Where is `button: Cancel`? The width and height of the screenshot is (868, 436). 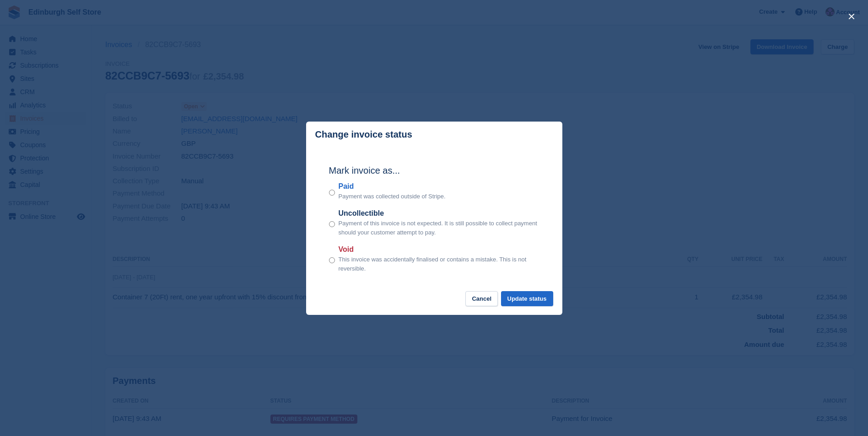
button: Cancel is located at coordinates (482, 299).